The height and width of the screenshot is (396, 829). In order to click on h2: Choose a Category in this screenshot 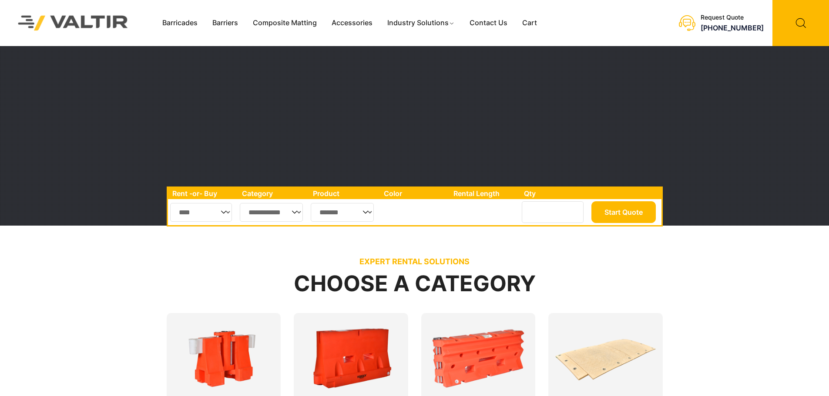, I will do `click(415, 284)`.